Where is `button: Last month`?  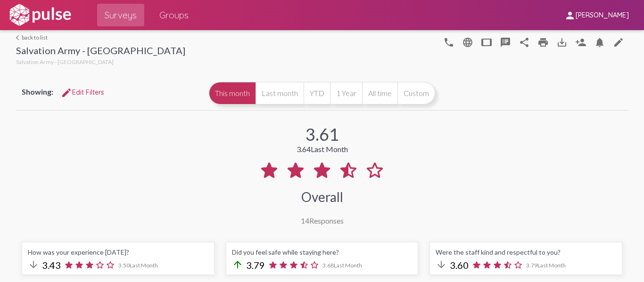 button: Last month is located at coordinates (280, 93).